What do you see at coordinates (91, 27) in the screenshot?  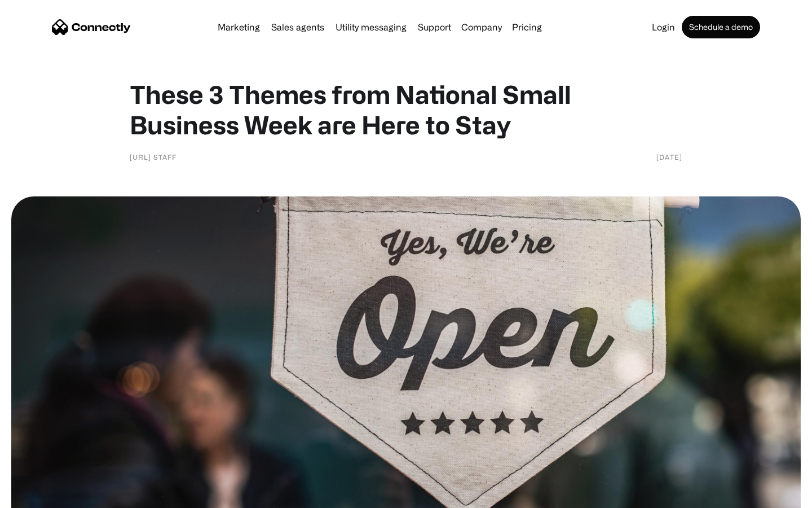 I see `a: home` at bounding box center [91, 27].